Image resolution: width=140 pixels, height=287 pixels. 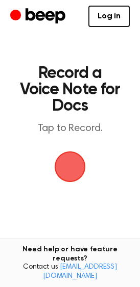 I want to click on h1: Record a Voice Note for Docs, so click(x=70, y=90).